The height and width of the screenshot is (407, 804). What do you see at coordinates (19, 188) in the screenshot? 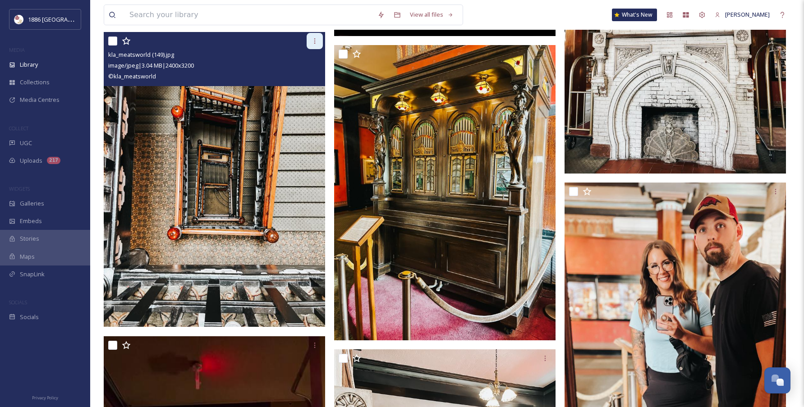
I see `span: WIDGETS` at bounding box center [19, 188].